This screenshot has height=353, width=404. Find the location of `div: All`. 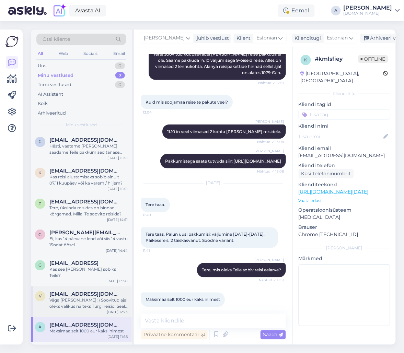

div: All is located at coordinates (40, 54).